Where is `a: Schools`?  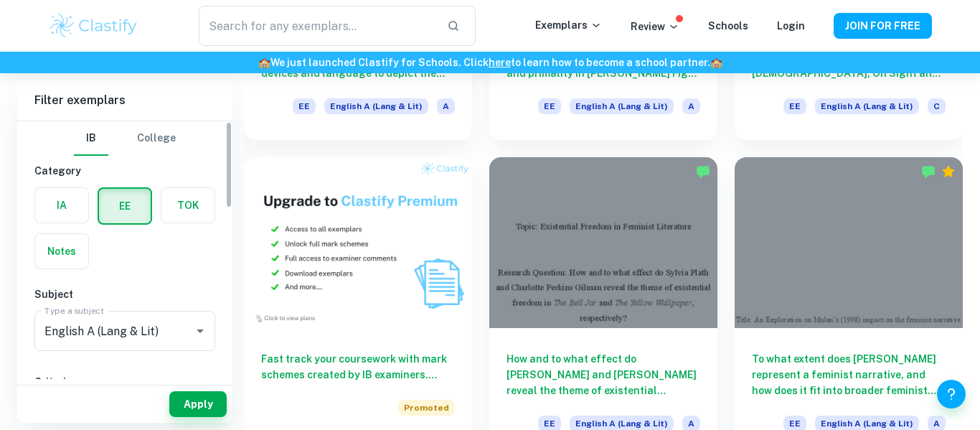
a: Schools is located at coordinates (728, 26).